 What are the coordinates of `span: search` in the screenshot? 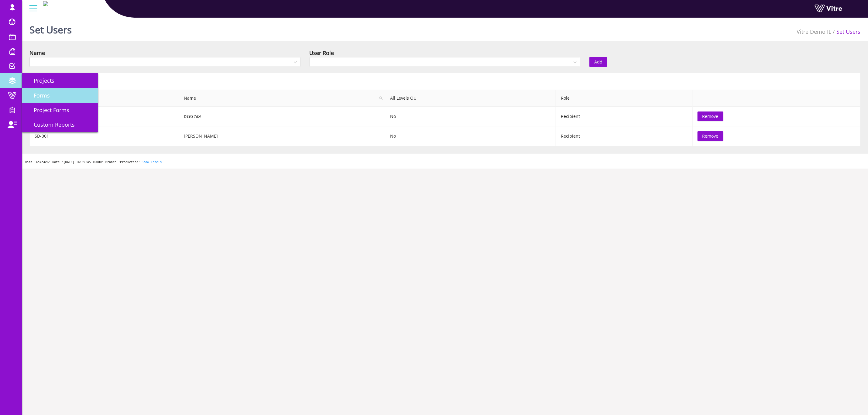 It's located at (381, 98).